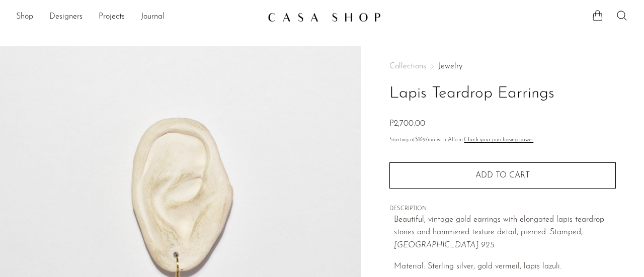  I want to click on a: Check your purchasing power - Learn more about Affirm Financing (opens in modal), so click(499, 140).